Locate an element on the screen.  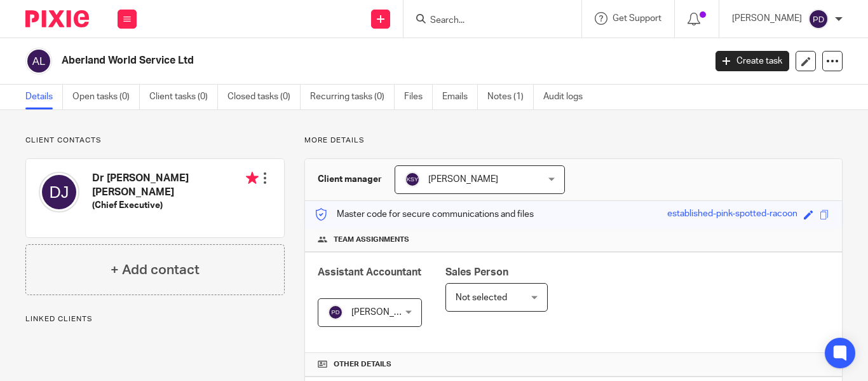
span: Other details is located at coordinates (362, 364).